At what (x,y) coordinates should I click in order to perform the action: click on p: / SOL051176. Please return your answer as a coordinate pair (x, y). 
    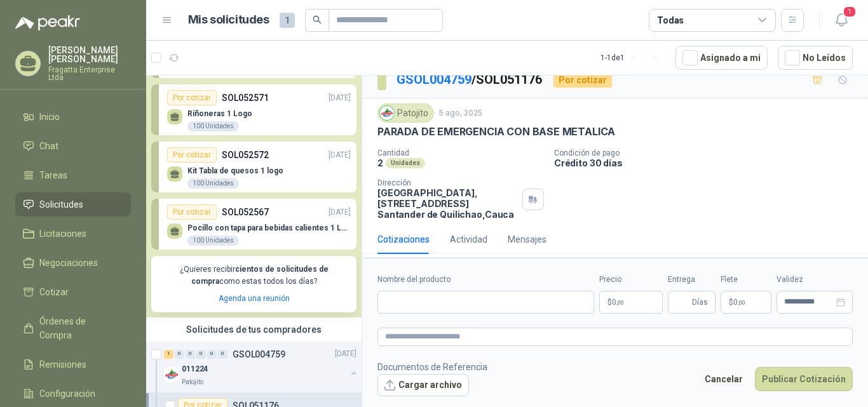
    Looking at the image, I should click on (469, 80).